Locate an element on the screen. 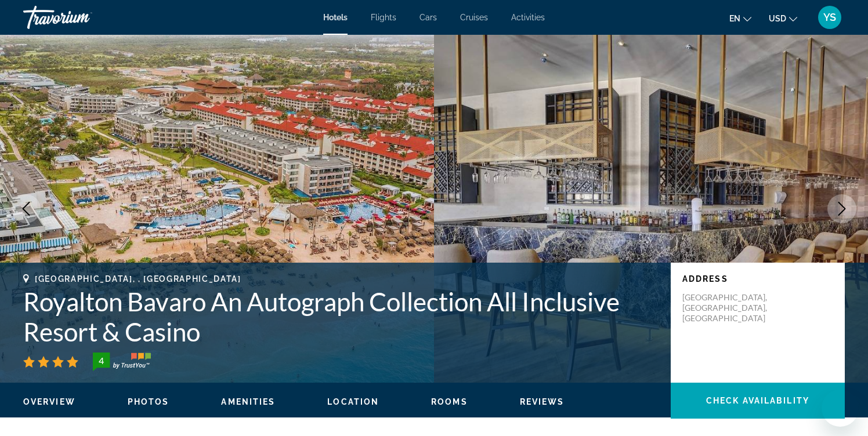 This screenshot has height=436, width=868. a: Cruises is located at coordinates (474, 17).